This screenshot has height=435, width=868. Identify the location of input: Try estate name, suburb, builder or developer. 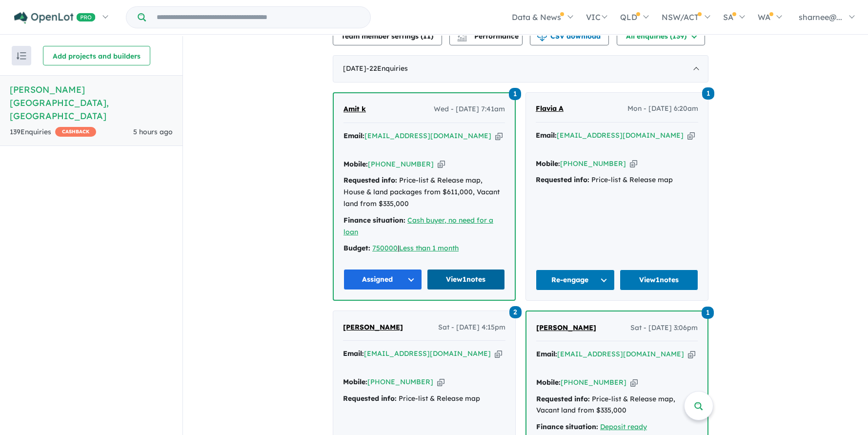
(258, 17).